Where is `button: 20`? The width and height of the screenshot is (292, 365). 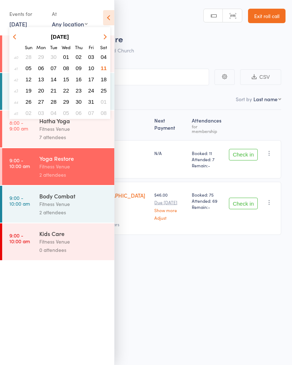
button: 20 is located at coordinates (41, 90).